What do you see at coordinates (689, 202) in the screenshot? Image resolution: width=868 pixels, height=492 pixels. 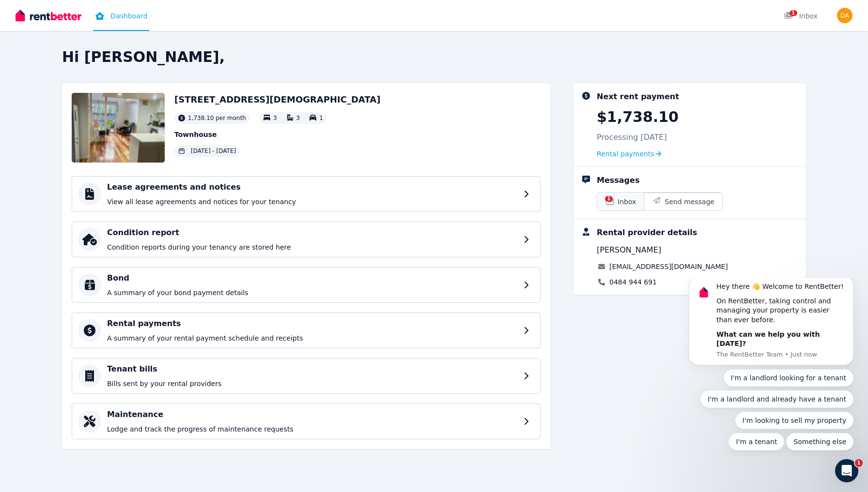 I see `span: Send message` at bounding box center [689, 202].